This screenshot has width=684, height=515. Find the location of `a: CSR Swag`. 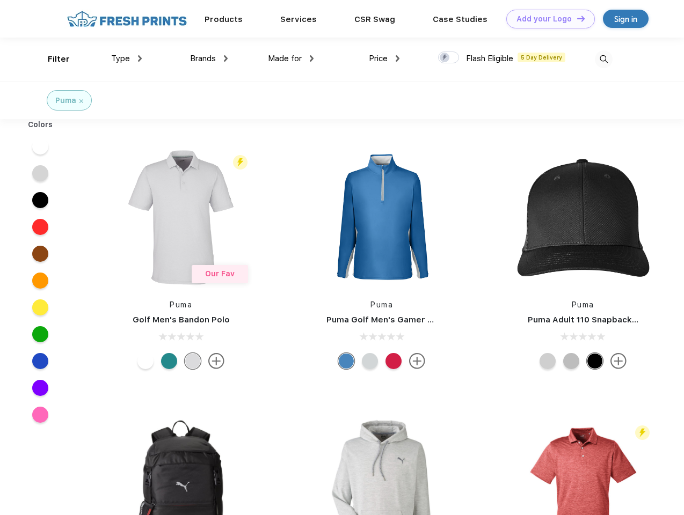

a: CSR Swag is located at coordinates (375, 19).